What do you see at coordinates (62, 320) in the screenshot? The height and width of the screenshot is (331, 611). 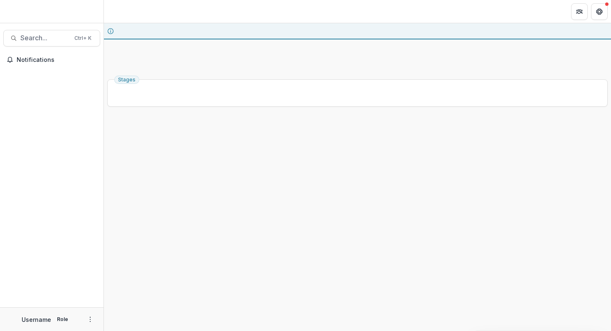 I see `p: Role` at bounding box center [62, 320].